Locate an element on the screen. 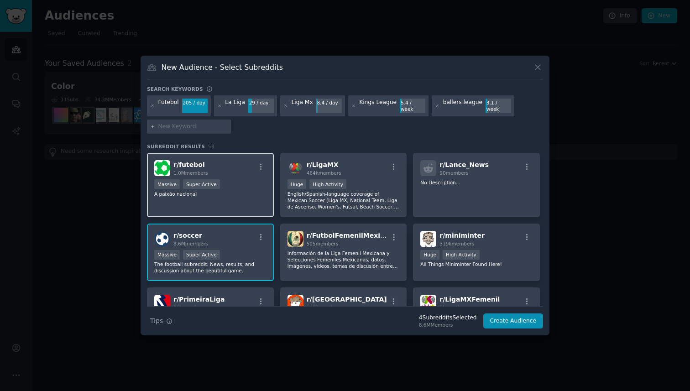 This screenshot has height=391, width=690. span: 8.6M members is located at coordinates (191, 244).